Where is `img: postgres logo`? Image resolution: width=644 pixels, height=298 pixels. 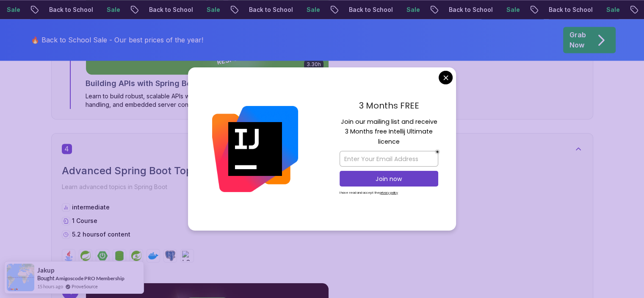
img: postgres logo is located at coordinates (170, 255).